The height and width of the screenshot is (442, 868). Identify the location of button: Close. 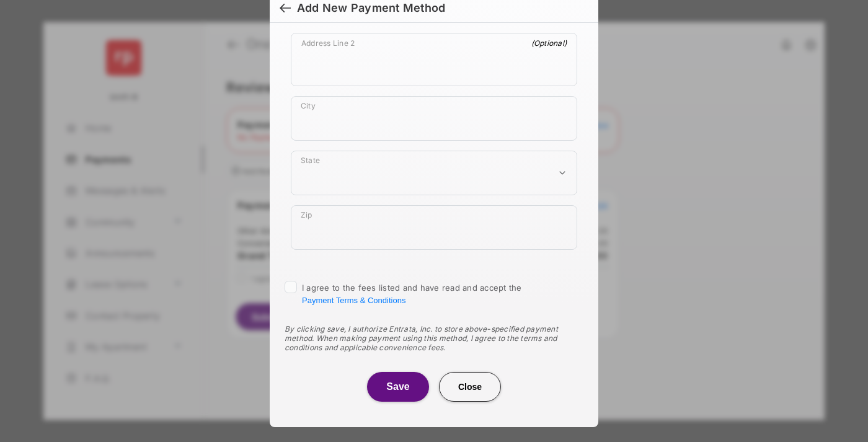
(470, 387).